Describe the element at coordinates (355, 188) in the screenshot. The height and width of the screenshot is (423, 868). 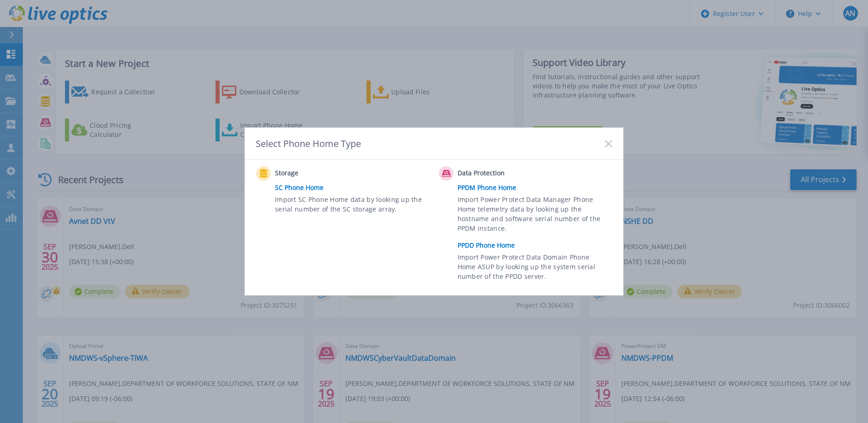
I see `a: SC Phone Home` at that location.